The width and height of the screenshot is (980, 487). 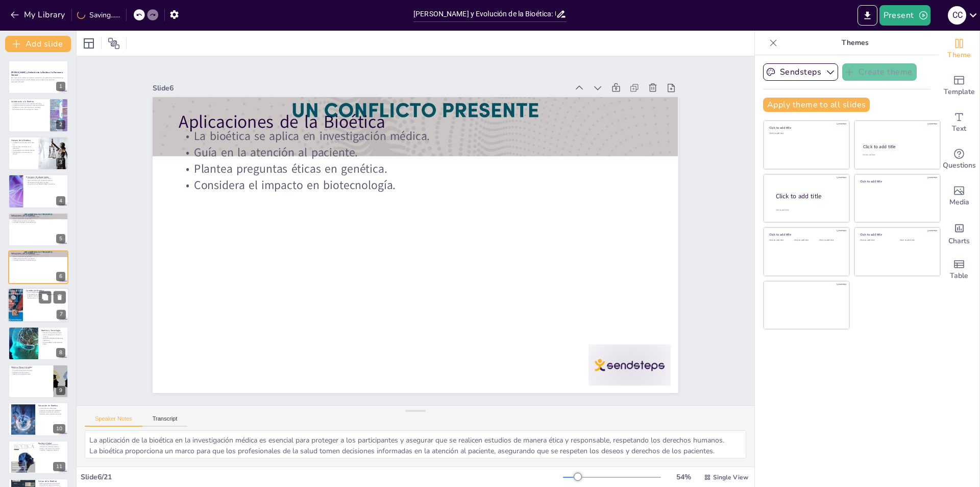 What do you see at coordinates (61, 163) in the screenshot?
I see `div: 3` at bounding box center [61, 163].